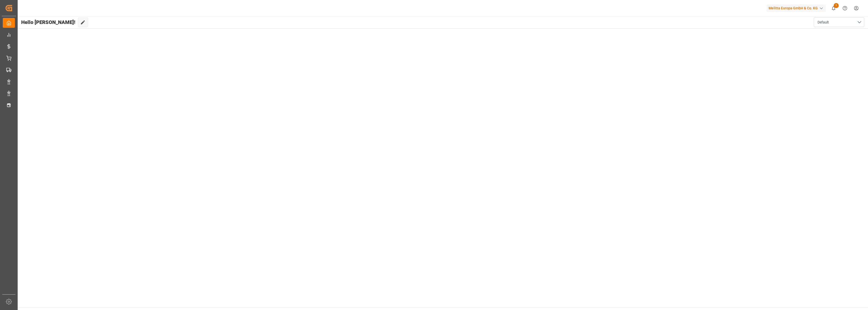  Describe the element at coordinates (823, 22) in the screenshot. I see `span: Default` at that location.